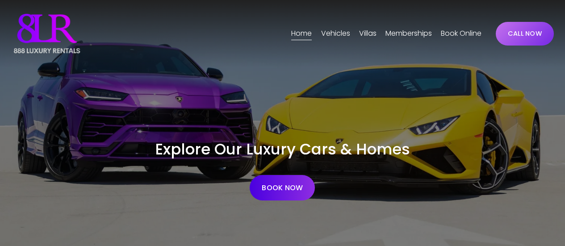 Image resolution: width=565 pixels, height=246 pixels. What do you see at coordinates (282, 187) in the screenshot?
I see `a: BOOK NOW` at bounding box center [282, 187].